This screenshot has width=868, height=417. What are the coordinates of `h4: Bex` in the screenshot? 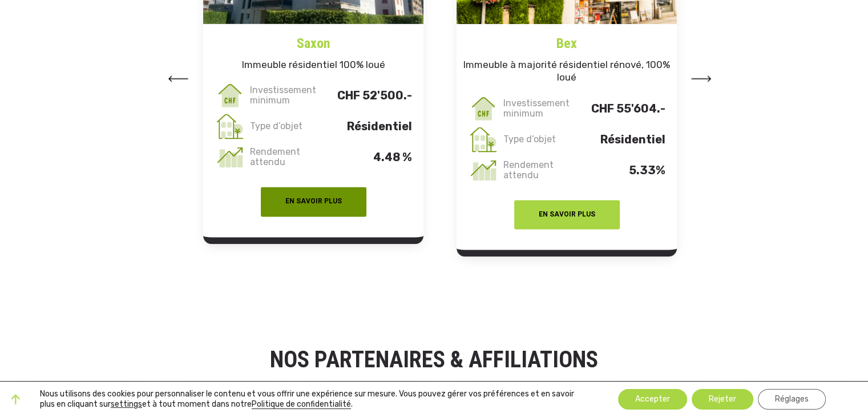 It's located at (566, 39).